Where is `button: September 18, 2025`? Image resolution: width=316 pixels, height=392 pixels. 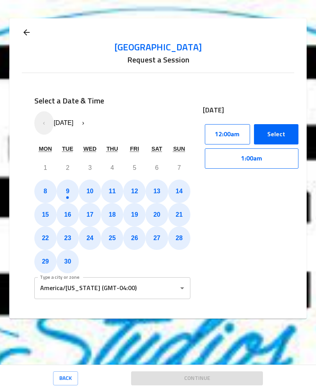 button: September 18, 2025 is located at coordinates (112, 215).